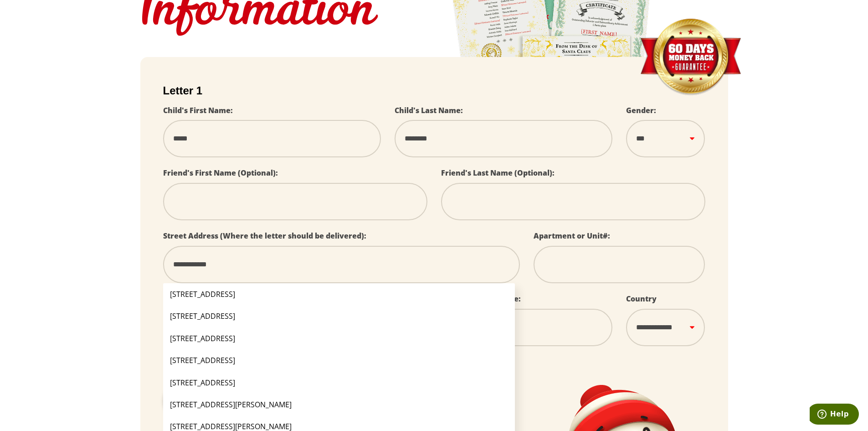  What do you see at coordinates (572, 236) in the screenshot?
I see `label: Apartment or Unit#:` at bounding box center [572, 236].